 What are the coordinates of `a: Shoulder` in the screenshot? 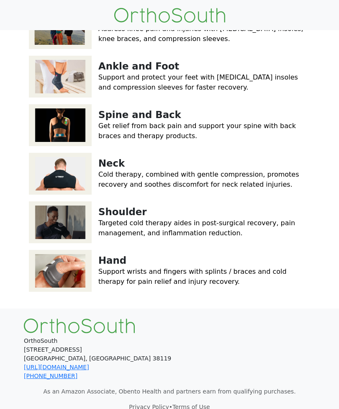 It's located at (123, 212).